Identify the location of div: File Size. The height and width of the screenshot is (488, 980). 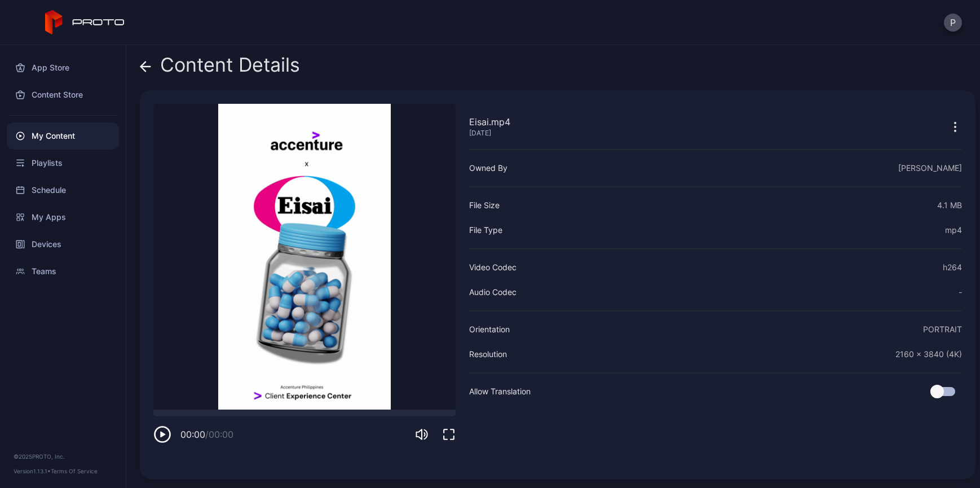
(484, 205).